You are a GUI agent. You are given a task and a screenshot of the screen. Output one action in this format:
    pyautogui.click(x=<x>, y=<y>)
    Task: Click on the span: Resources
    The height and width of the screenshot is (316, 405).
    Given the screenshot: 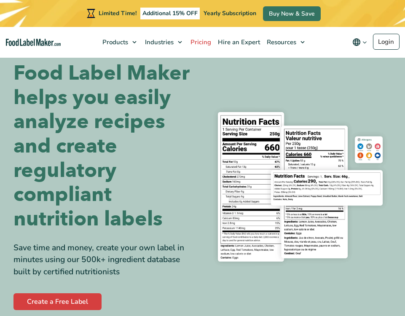 What is the action you would take?
    pyautogui.click(x=281, y=42)
    